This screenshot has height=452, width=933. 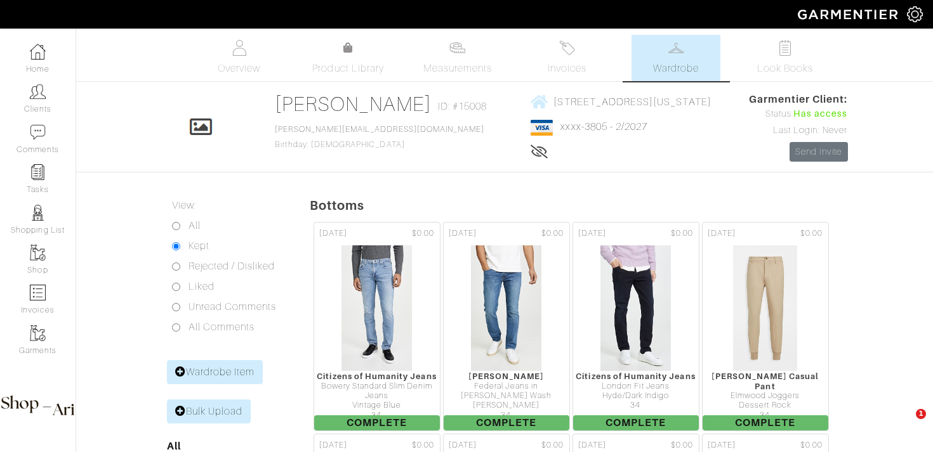 What do you see at coordinates (636, 308) in the screenshot?
I see `img: 6RgufLrCXHJjZZxXhfVqhbk1` at bounding box center [636, 308].